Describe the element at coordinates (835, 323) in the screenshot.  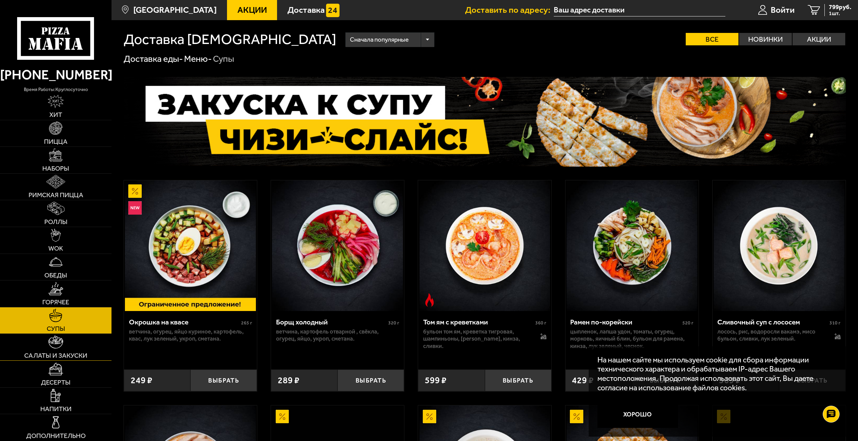
I see `span: 310 г` at that location.